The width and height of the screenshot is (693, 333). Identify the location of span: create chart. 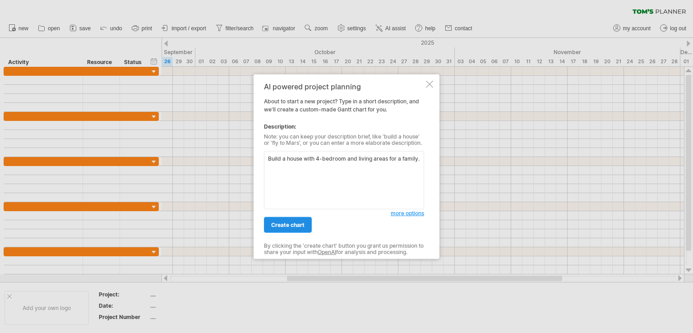
(288, 225).